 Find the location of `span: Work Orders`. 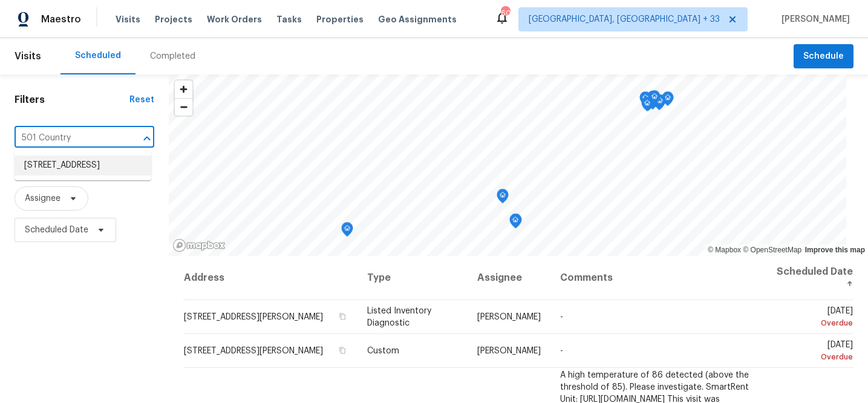

span: Work Orders is located at coordinates (234, 19).